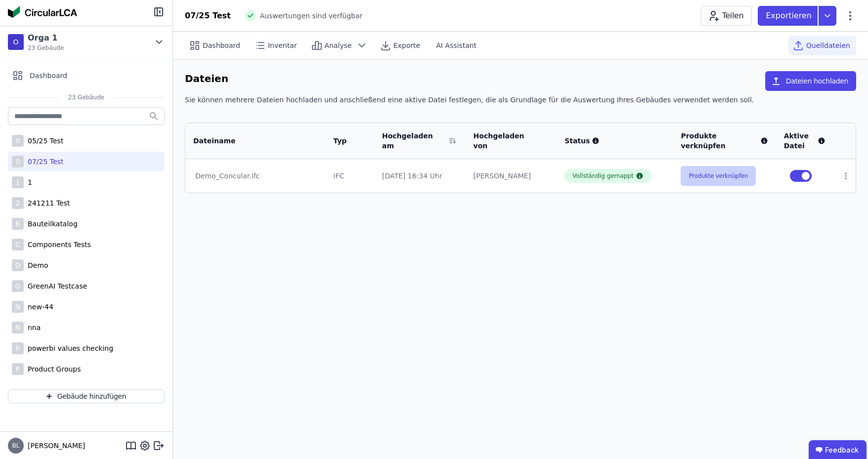 The height and width of the screenshot is (459, 868). I want to click on img: Concular, so click(42, 12).